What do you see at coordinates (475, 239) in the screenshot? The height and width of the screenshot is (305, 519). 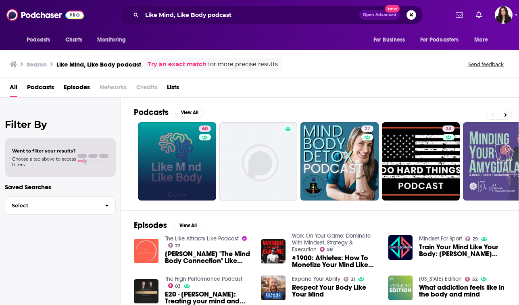 I see `span: 29` at bounding box center [475, 239].